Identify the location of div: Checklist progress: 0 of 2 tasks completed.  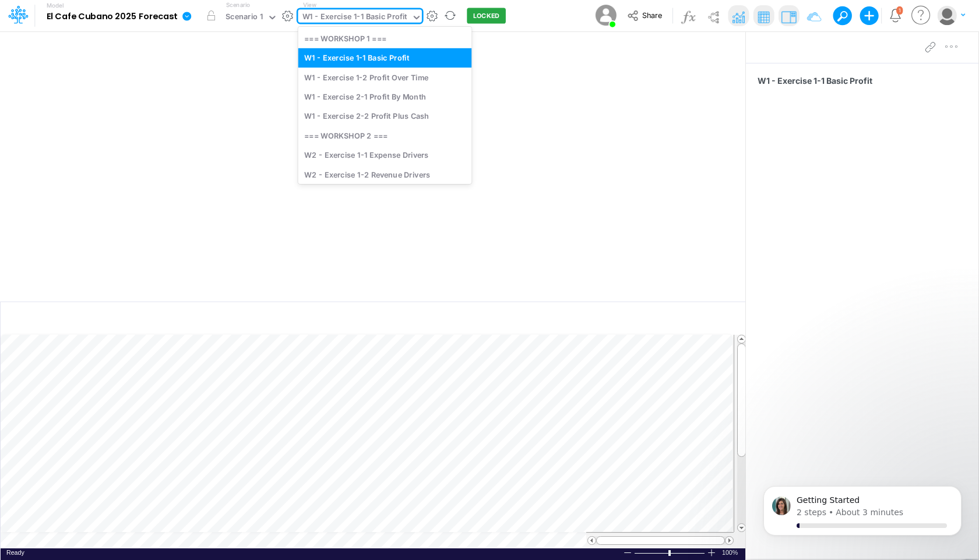
(126, 44).